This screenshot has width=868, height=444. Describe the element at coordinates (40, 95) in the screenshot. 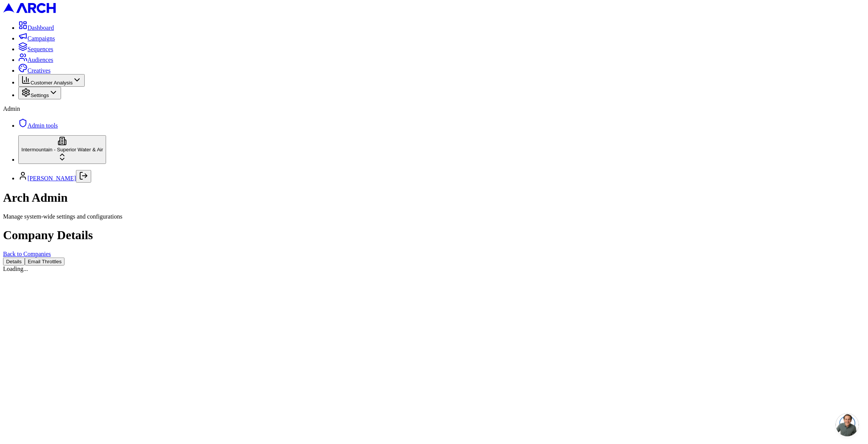

I see `span: Settings` at that location.